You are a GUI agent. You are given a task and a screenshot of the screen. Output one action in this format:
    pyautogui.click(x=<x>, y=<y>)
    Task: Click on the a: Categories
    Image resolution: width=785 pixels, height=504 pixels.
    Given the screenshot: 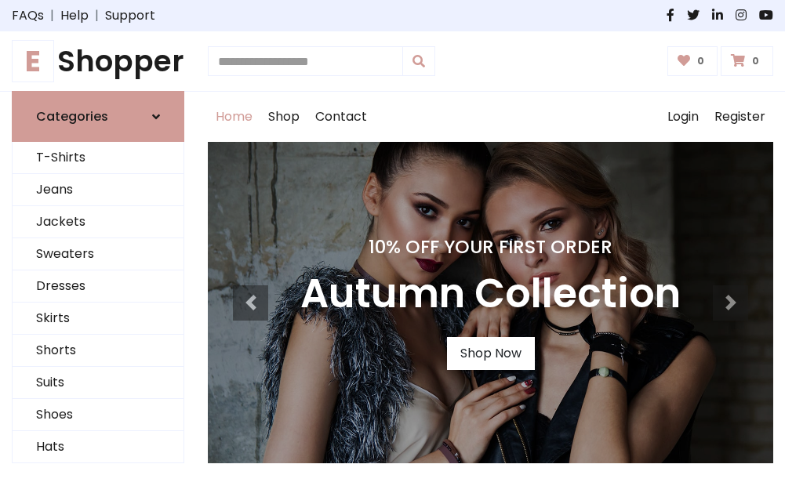 What is the action you would take?
    pyautogui.click(x=98, y=116)
    